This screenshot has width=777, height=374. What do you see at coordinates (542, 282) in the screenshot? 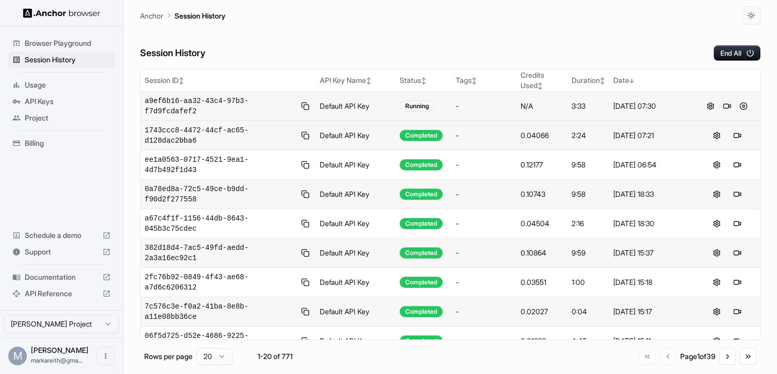
I see `div: 0.03551` at bounding box center [542, 282].